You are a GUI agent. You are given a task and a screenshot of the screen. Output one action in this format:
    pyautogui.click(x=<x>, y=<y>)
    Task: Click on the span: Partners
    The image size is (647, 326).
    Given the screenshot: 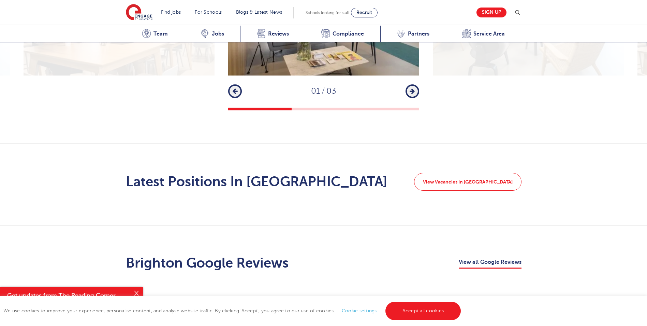 What is the action you would take?
    pyautogui.click(x=419, y=34)
    